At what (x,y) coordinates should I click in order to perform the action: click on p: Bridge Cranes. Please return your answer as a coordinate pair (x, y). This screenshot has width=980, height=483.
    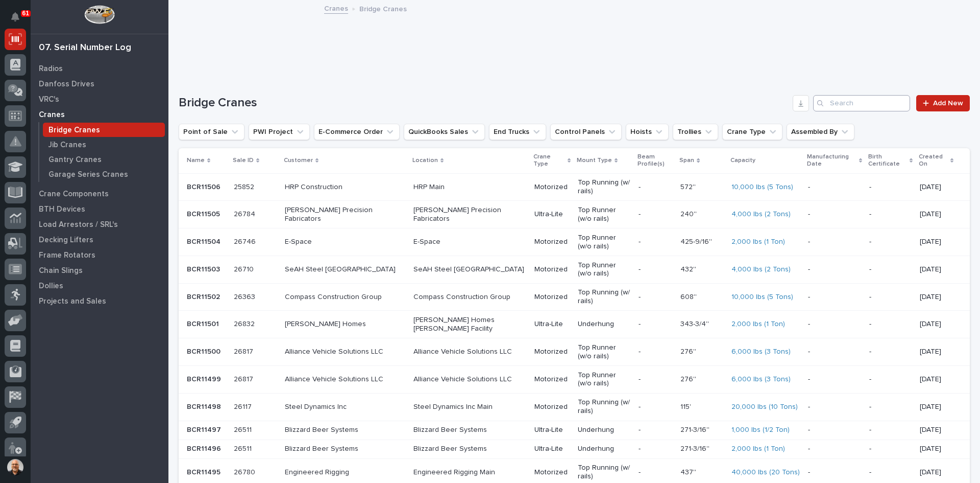
    Looking at the image, I should click on (74, 130).